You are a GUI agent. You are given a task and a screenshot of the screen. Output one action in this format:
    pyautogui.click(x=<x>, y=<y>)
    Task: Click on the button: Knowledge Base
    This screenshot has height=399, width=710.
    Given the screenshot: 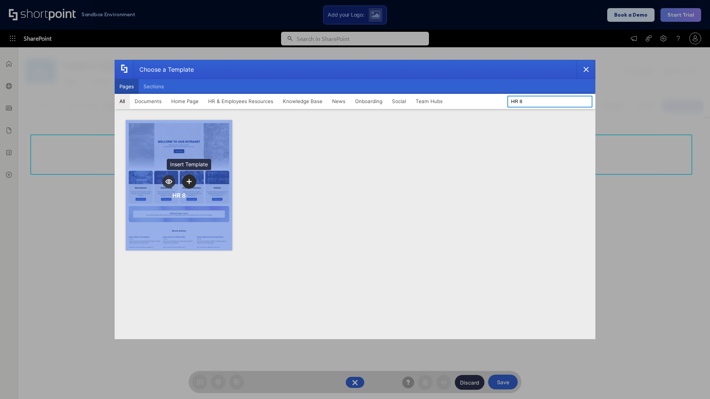 What is the action you would take?
    pyautogui.click(x=302, y=101)
    